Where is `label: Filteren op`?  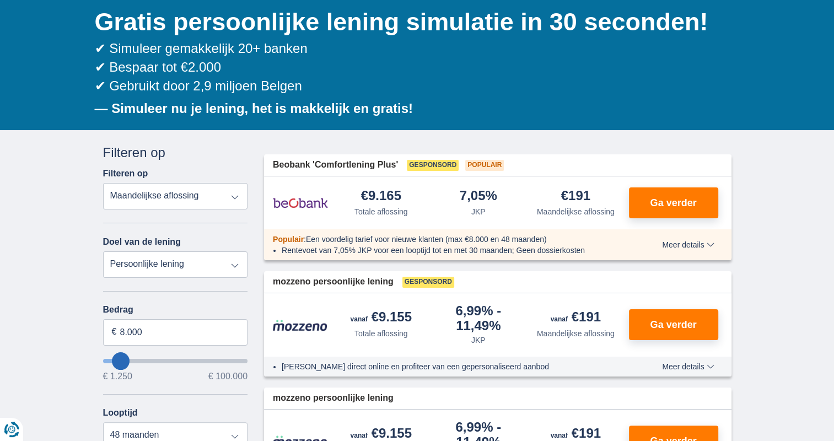
label: Filteren op is located at coordinates (126, 174).